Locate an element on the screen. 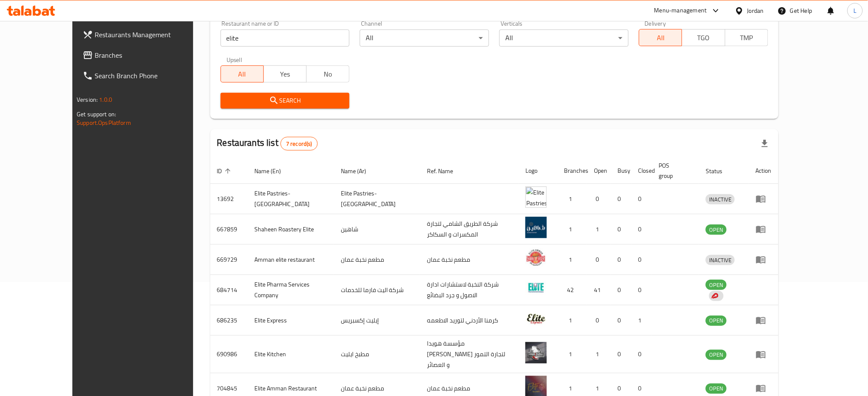  span: Restaurants Management is located at coordinates (153, 35).